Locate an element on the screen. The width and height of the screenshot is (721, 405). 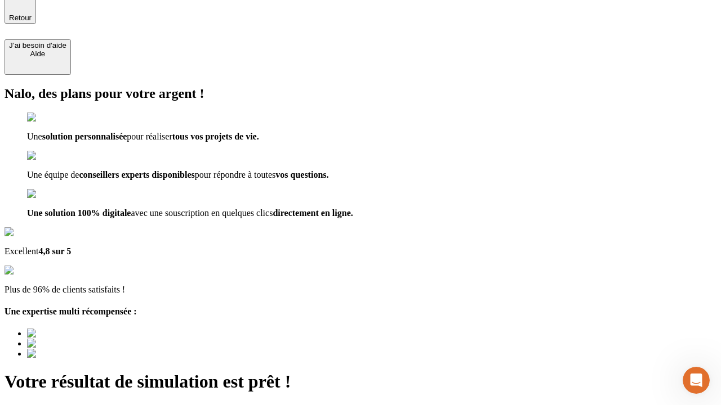
span: Retour is located at coordinates (20, 17).